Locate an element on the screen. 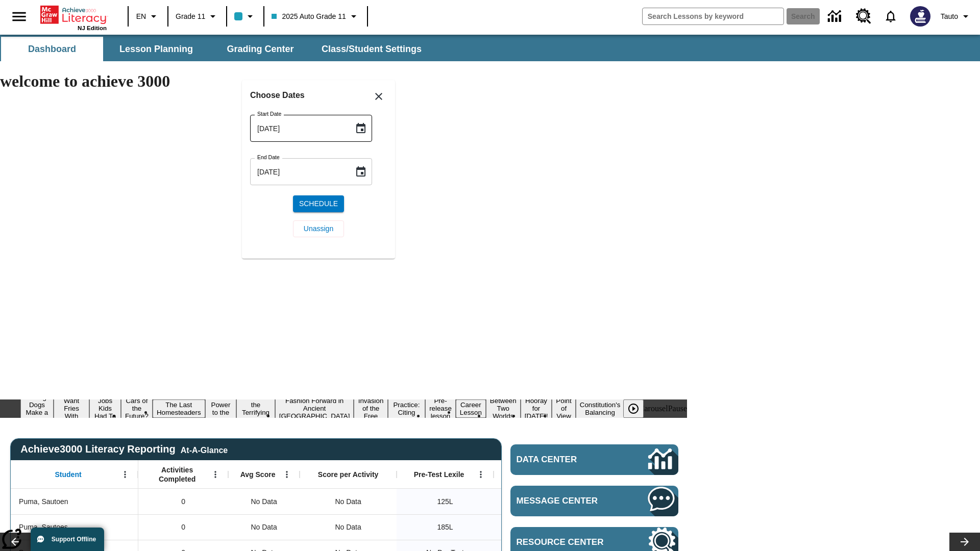  button: Unassign is located at coordinates (319, 229).